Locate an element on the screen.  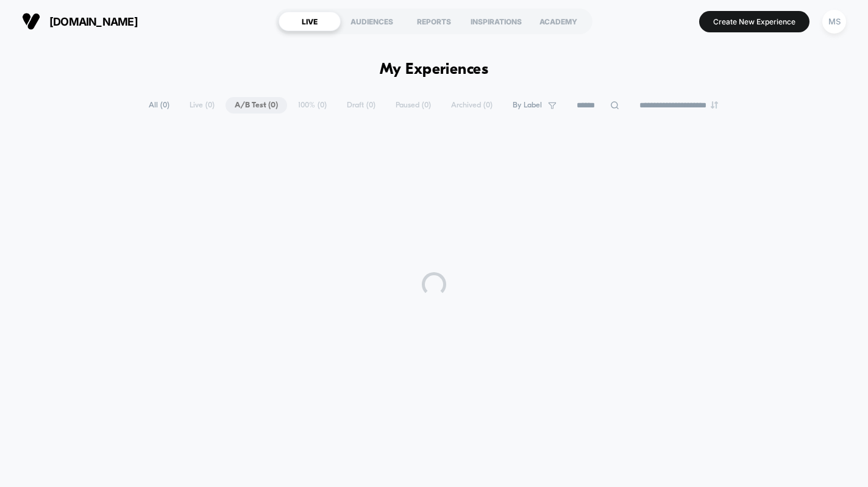
button: Create New Experience is located at coordinates (754, 21).